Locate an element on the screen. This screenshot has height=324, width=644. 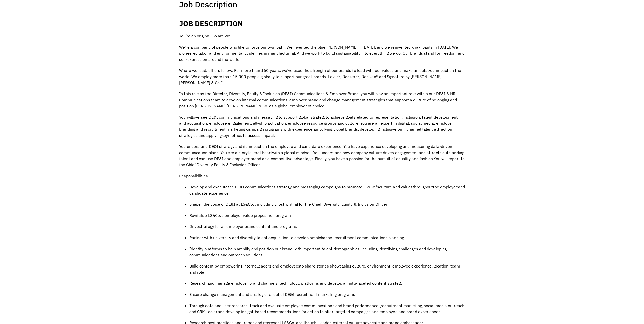
span: You will is located at coordinates (186, 117).